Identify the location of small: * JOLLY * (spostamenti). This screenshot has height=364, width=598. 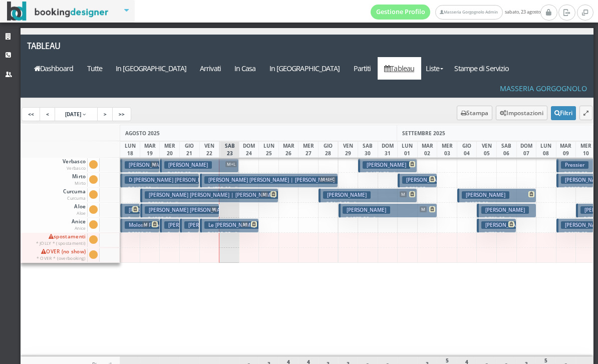
(61, 243).